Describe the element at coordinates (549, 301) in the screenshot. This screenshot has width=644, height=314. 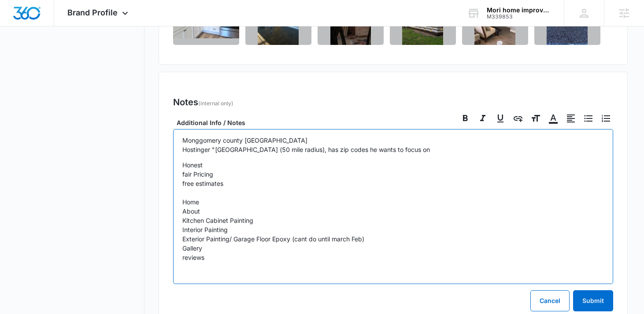
I see `button: Cancel` at that location.